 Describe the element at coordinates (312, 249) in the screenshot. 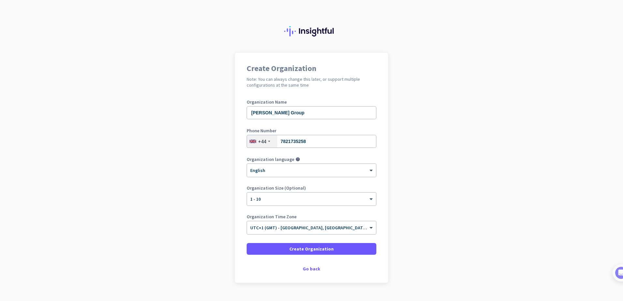

I see `span: Create Organization` at that location.